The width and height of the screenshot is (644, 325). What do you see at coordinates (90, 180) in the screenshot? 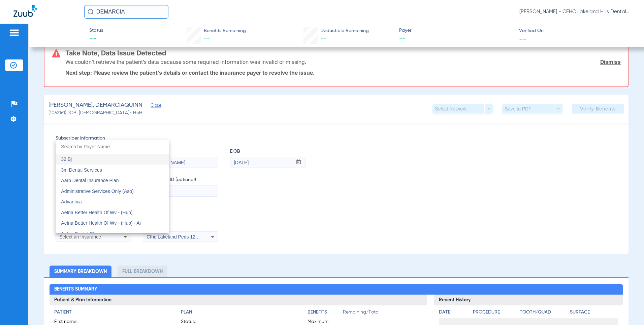
I see `span: Aarp Dental Insurance Plan` at bounding box center [90, 180].